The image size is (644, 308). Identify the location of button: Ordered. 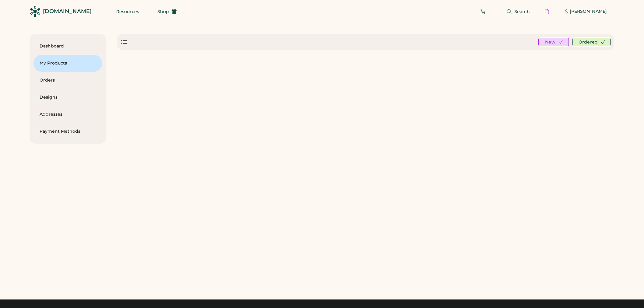
(591, 42).